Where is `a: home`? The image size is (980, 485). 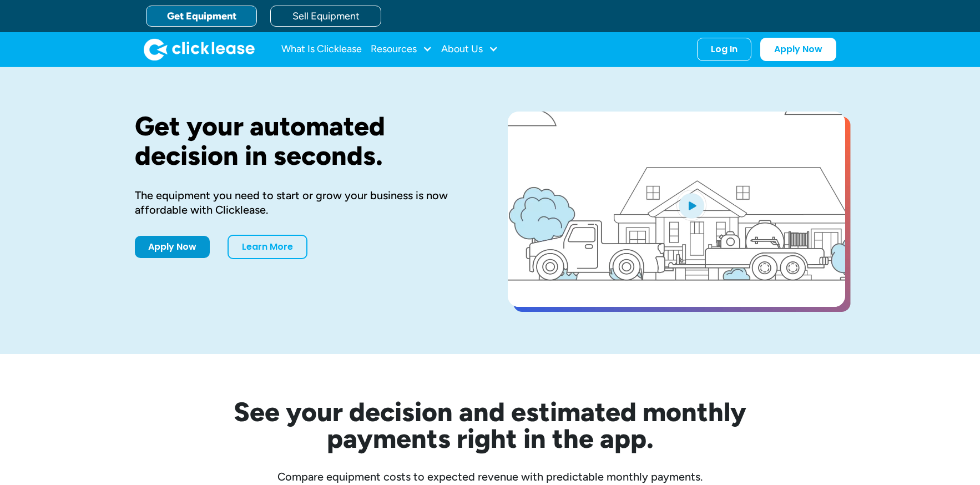
a: home is located at coordinates (199, 49).